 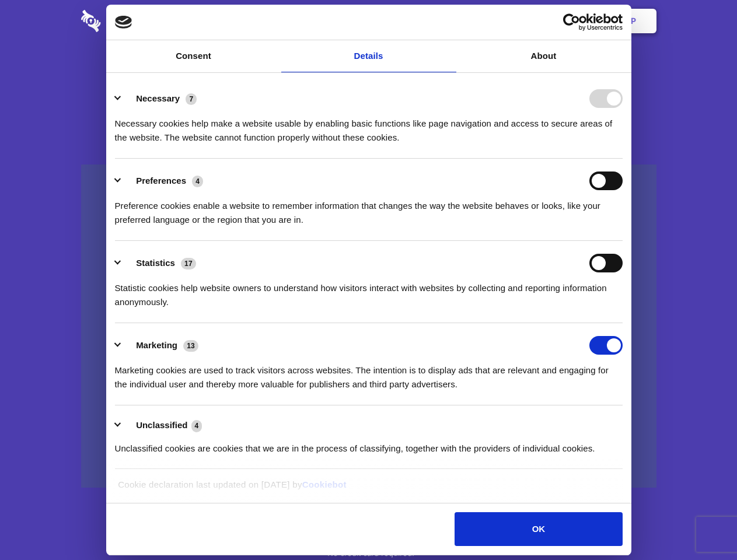 I want to click on button: OK, so click(x=538, y=529).